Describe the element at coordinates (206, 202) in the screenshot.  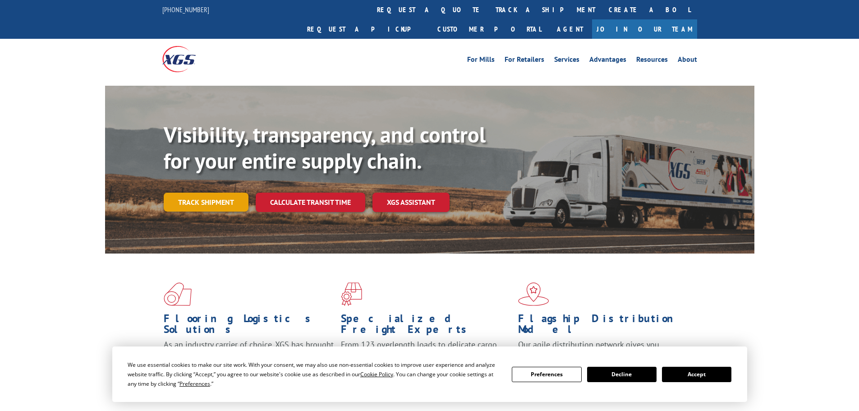
I see `a: Track shipment` at that location.